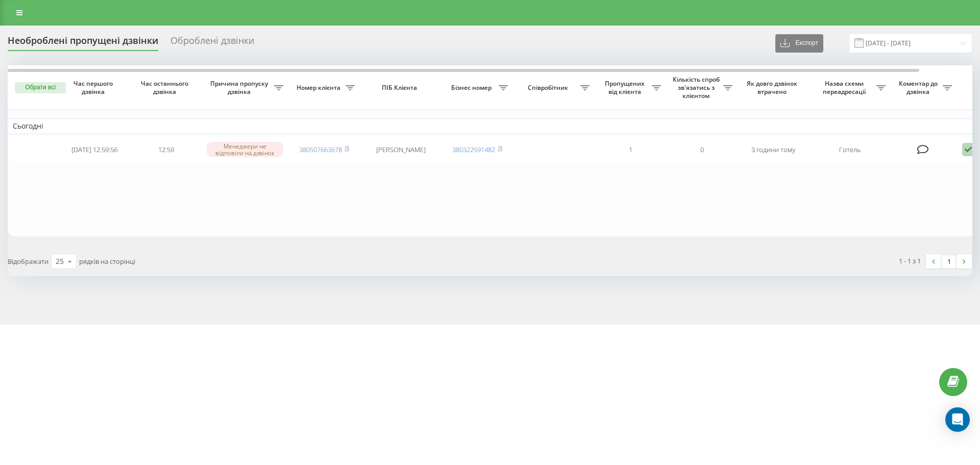  I want to click on span: Коментар до дзвінка, so click(919, 87).